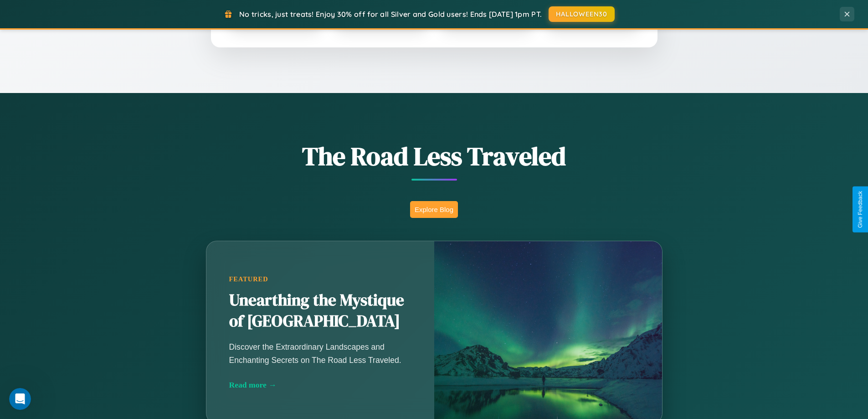 The width and height of the screenshot is (868, 419). What do you see at coordinates (434, 209) in the screenshot?
I see `button: Explore Blog` at bounding box center [434, 209].